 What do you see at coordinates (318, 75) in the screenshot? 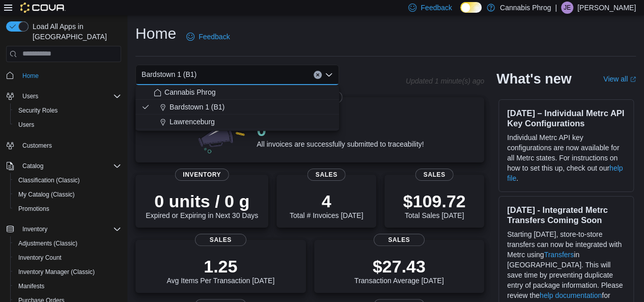
I see `button: Clear input` at bounding box center [318, 75].